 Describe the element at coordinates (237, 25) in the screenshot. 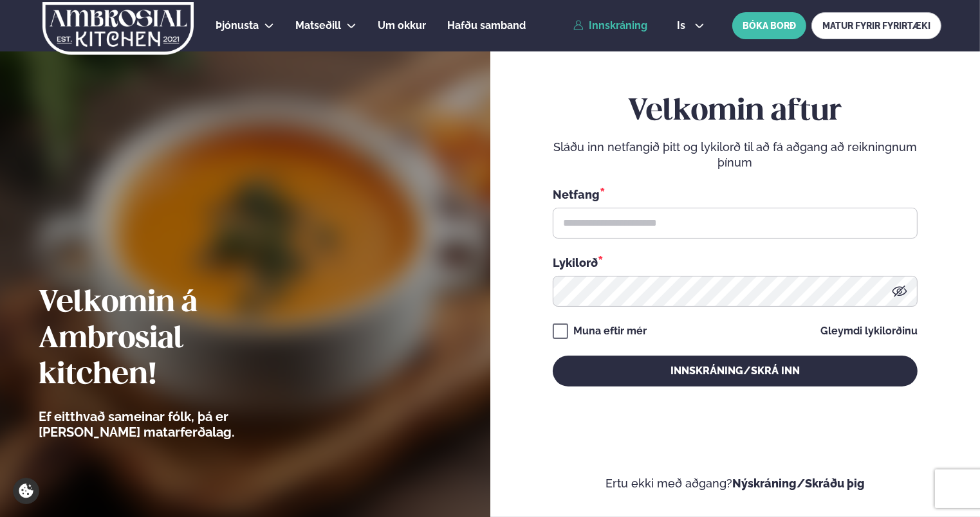

I see `span: Þjónusta` at that location.